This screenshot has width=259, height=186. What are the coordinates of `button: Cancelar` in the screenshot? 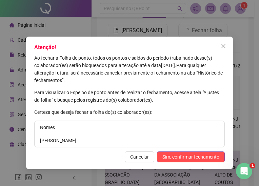 It's located at (139, 157).